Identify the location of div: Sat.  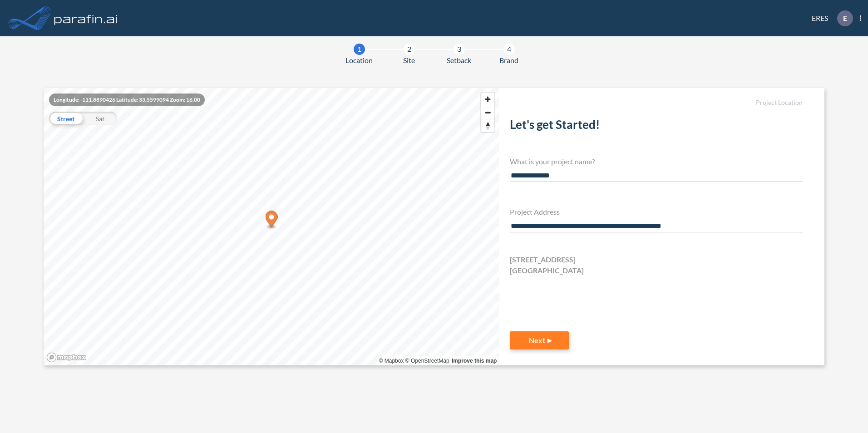
(100, 118).